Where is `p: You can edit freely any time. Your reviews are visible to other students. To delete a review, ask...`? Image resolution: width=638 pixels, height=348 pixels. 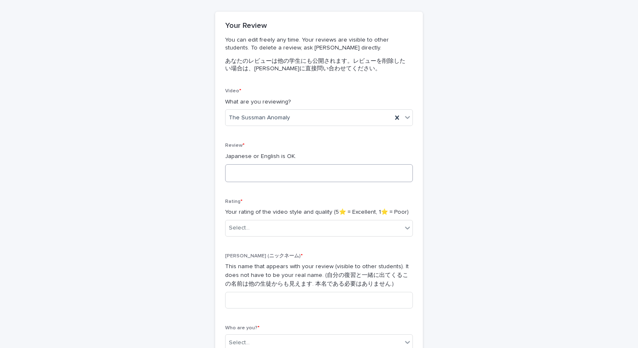
p: You can edit freely any time. Your reviews are visible to other students. To delete a review, ask... is located at coordinates (318, 44).